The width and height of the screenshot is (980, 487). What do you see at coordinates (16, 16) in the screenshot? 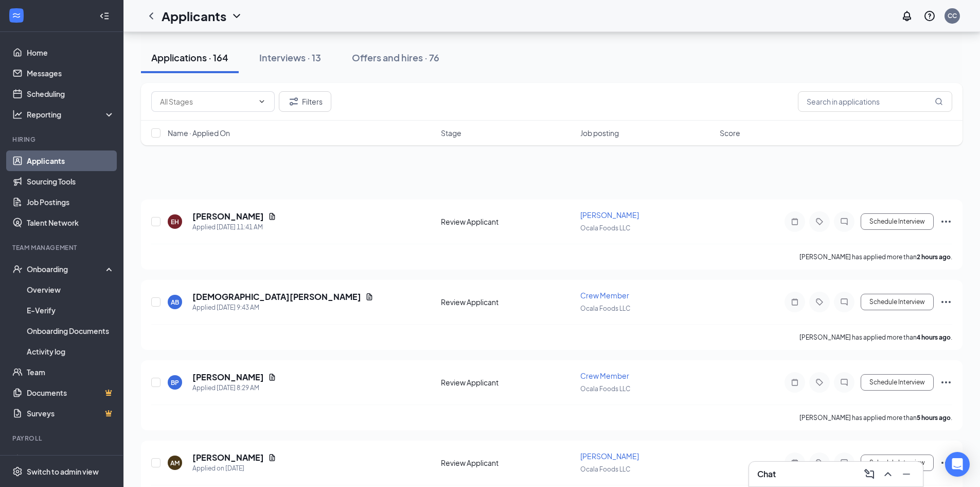
I see `svg: WorkstreamLogo` at bounding box center [16, 16].